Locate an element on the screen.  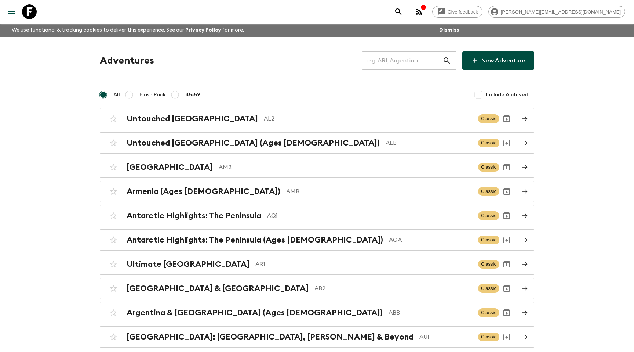
h2: Antarctic Highlights: The Peninsula is located at coordinates (194, 216).